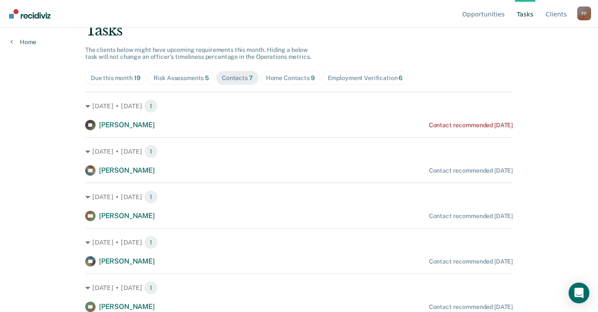 The image size is (598, 312). What do you see at coordinates (401, 78) in the screenshot?
I see `span: 6` at bounding box center [401, 78].